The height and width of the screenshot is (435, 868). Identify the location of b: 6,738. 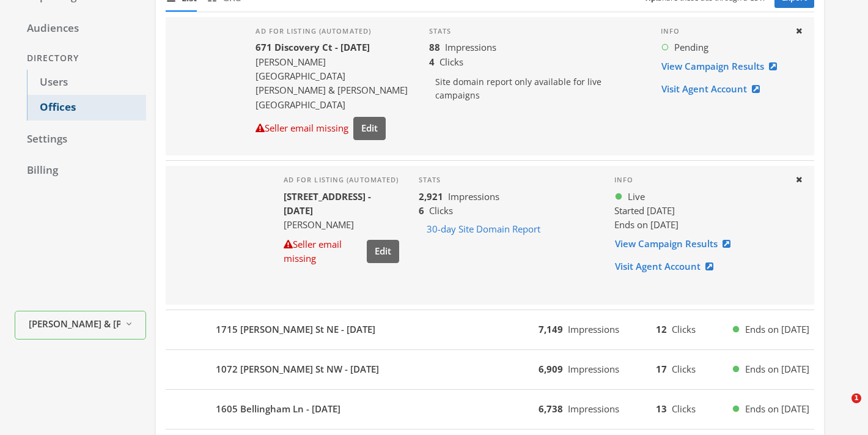
(551, 409).